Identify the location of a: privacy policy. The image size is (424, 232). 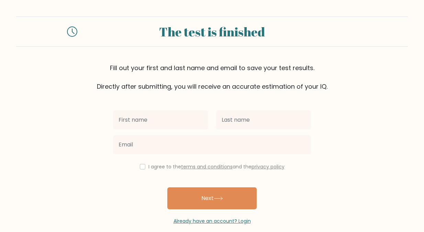
(268, 167).